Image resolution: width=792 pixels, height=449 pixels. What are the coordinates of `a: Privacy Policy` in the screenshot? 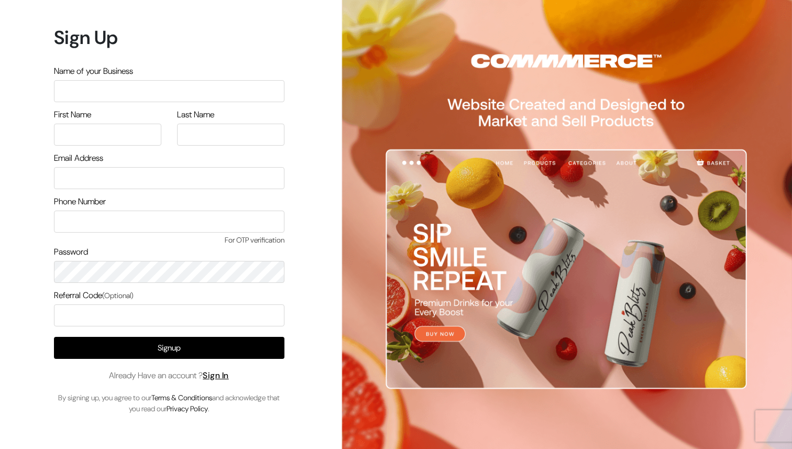 It's located at (187, 409).